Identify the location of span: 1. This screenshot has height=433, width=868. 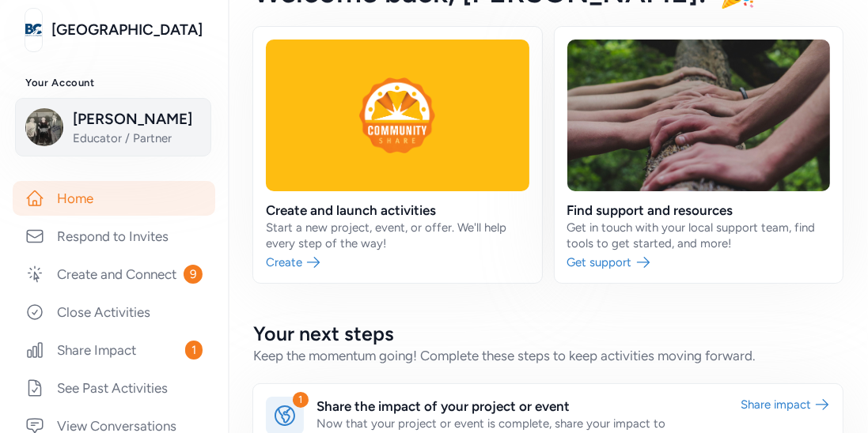
(194, 350).